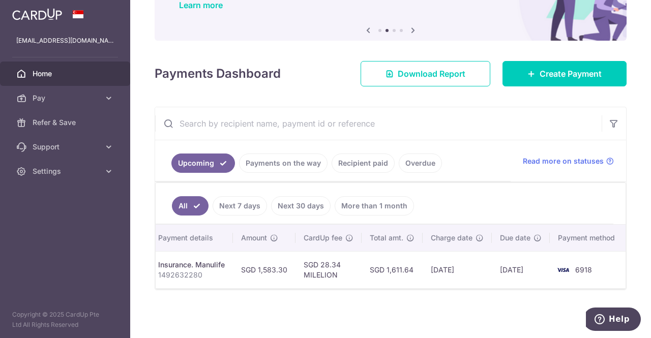 Image resolution: width=651 pixels, height=338 pixels. Describe the element at coordinates (515, 238) in the screenshot. I see `span: Due date` at that location.